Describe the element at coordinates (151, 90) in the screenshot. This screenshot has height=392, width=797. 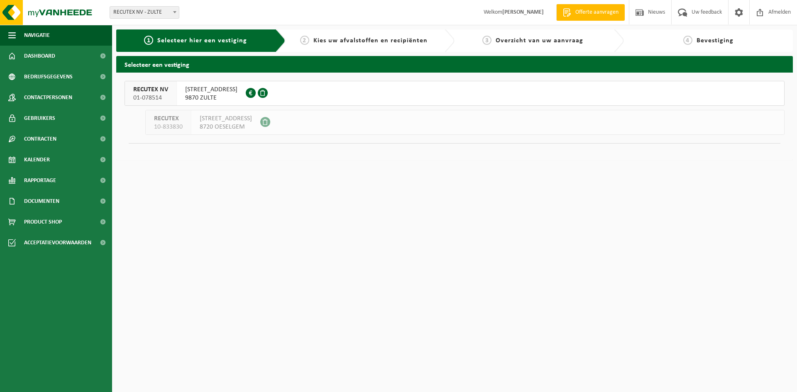
I see `span: RECUTEX NV` at that location.